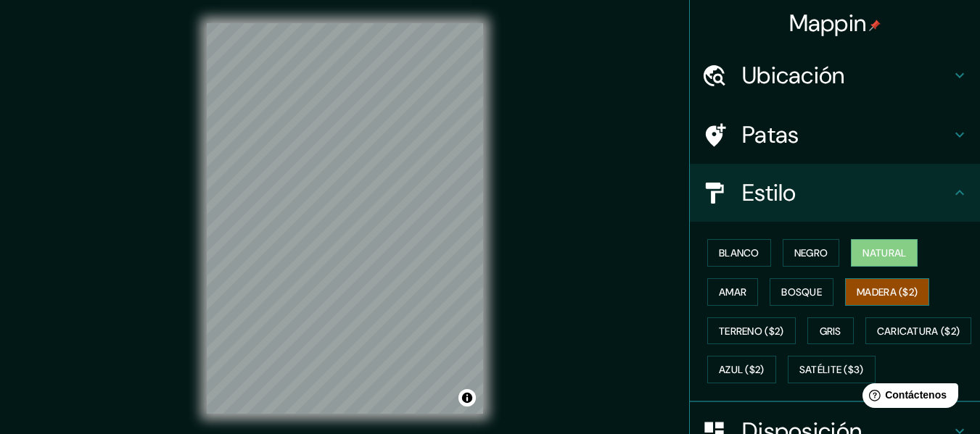 The height and width of the screenshot is (434, 980). What do you see at coordinates (742, 371) in the screenshot?
I see `font: Azul ($2)` at bounding box center [742, 371].